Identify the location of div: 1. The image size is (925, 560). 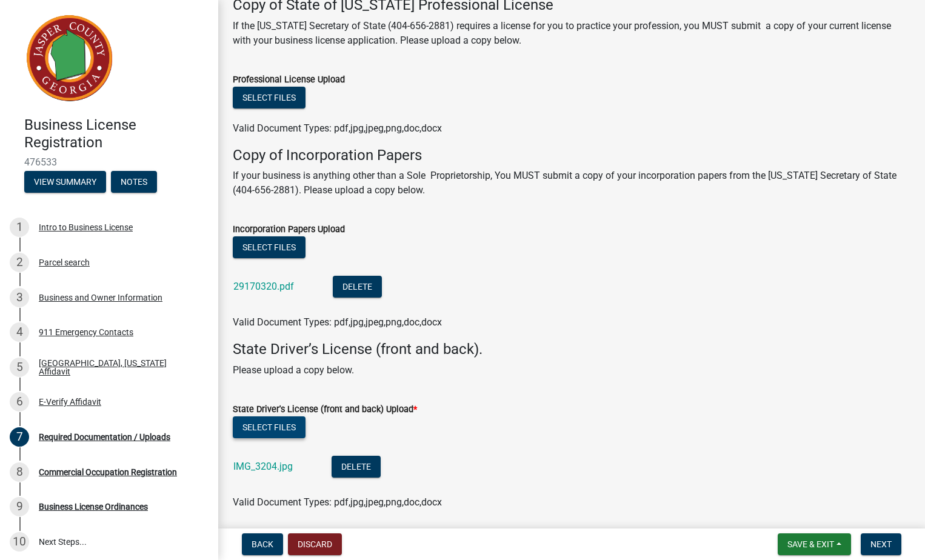
(19, 227).